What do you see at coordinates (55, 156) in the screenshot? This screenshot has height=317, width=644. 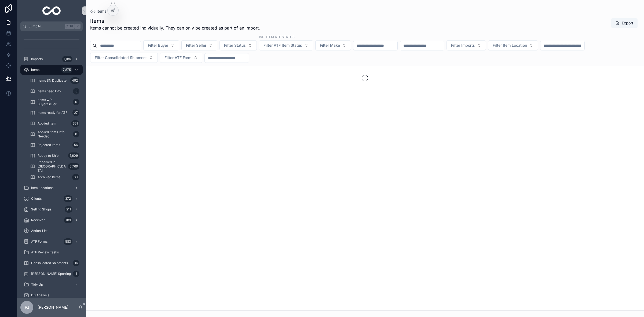 I see `a: Ready to Ship1,609` at bounding box center [55, 156].